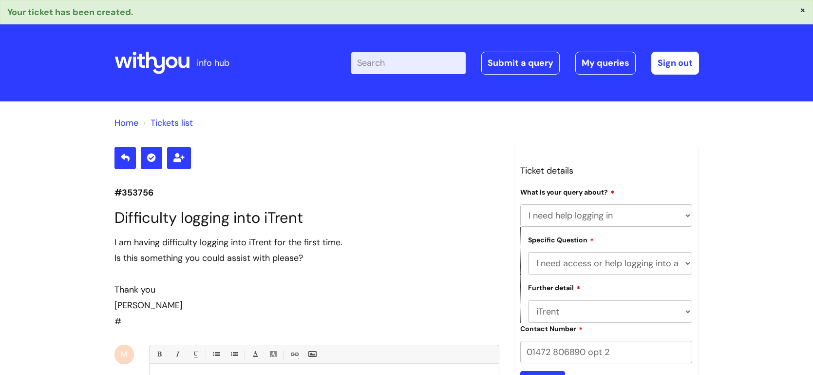 This screenshot has width=813, height=375. Describe the element at coordinates (126, 123) in the screenshot. I see `li: Solution home` at that location.